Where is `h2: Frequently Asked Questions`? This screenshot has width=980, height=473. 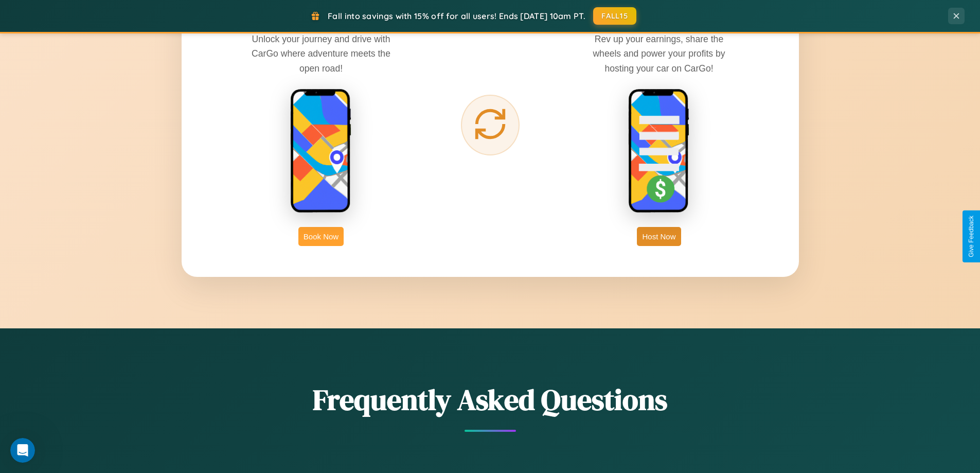 h2: Frequently Asked Questions is located at coordinates (490, 399).